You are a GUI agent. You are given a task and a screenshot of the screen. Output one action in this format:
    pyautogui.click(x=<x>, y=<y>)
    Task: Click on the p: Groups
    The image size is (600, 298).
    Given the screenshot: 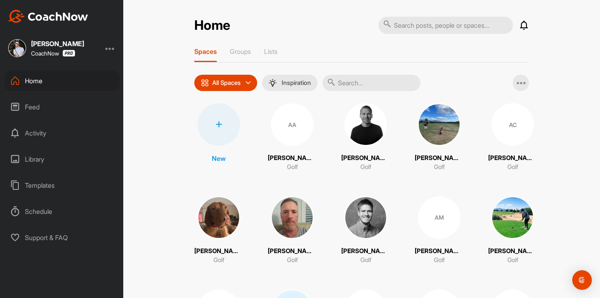 What is the action you would take?
    pyautogui.click(x=240, y=51)
    